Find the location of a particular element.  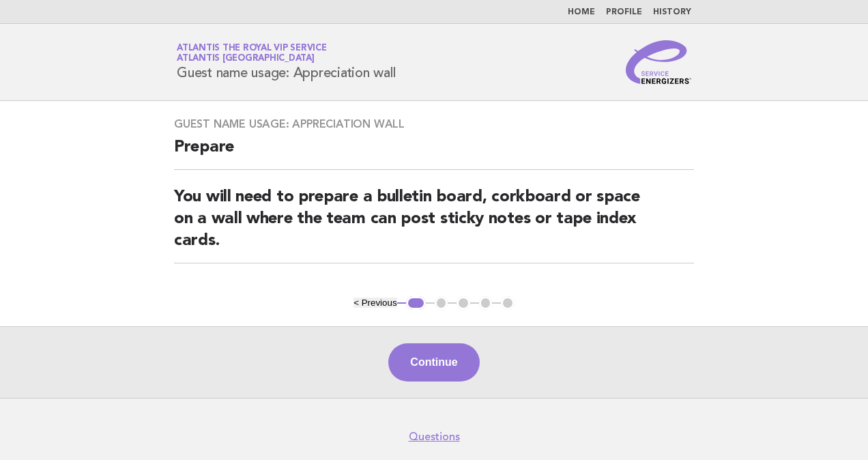

a: Home is located at coordinates (582, 12).